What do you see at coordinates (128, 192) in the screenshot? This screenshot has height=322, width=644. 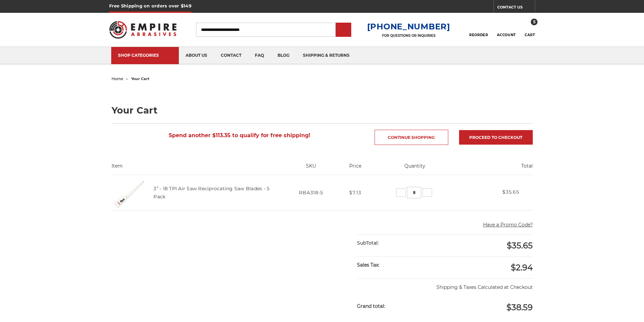 I see `img: 3" Air Saw blade for pneumatic reciprocating saw - 18 TPI` at bounding box center [128, 192].